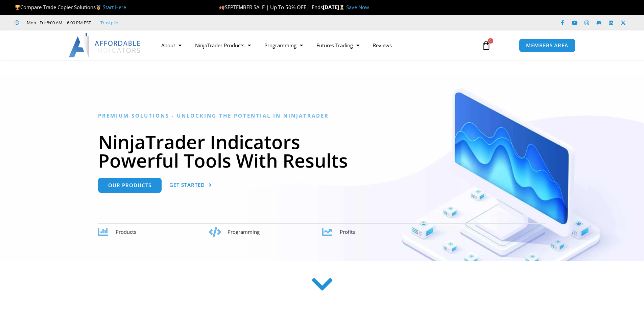 The height and width of the screenshot is (322, 644). Describe the element at coordinates (223, 45) in the screenshot. I see `a: NinjaTrader Products` at that location.